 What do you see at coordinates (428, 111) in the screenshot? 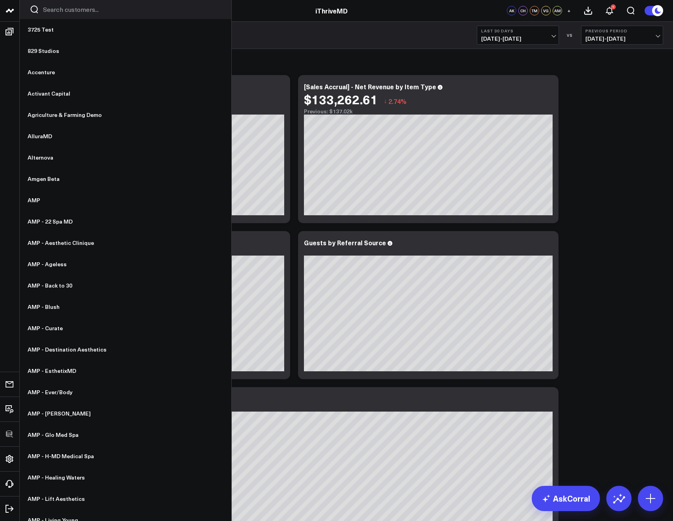
I see `div: Previous: $137.02k` at bounding box center [428, 111].